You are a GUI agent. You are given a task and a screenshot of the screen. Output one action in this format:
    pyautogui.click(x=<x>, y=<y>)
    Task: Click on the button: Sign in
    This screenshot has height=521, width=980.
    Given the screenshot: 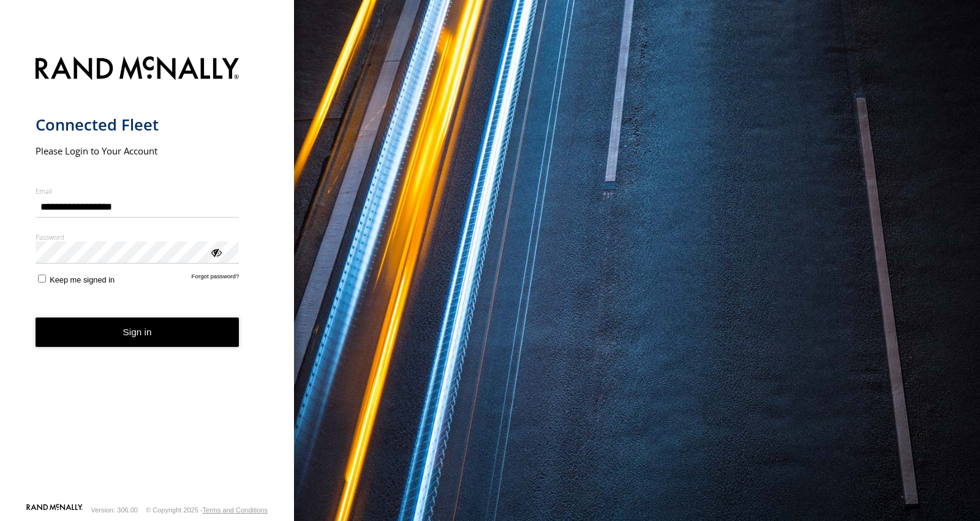 What is the action you would take?
    pyautogui.click(x=138, y=332)
    